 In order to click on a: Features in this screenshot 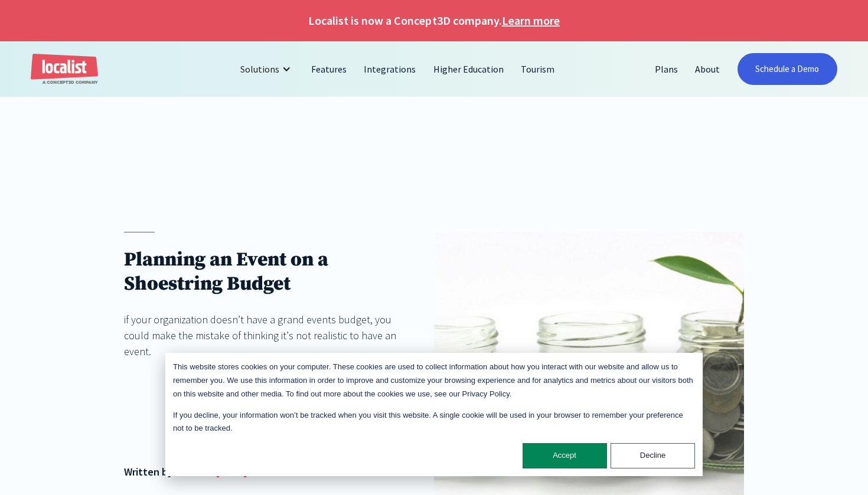, I will do `click(329, 69)`.